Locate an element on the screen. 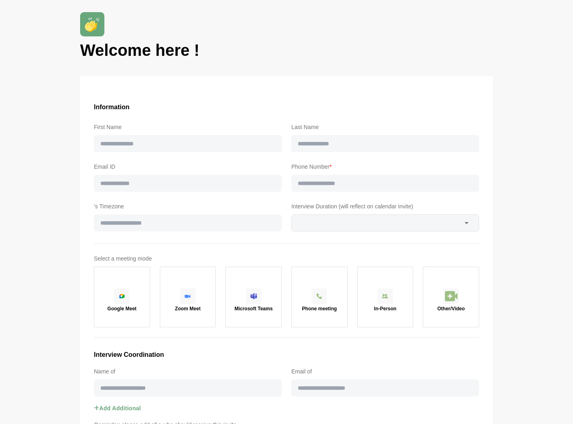  label: Phone Number is located at coordinates (385, 167).